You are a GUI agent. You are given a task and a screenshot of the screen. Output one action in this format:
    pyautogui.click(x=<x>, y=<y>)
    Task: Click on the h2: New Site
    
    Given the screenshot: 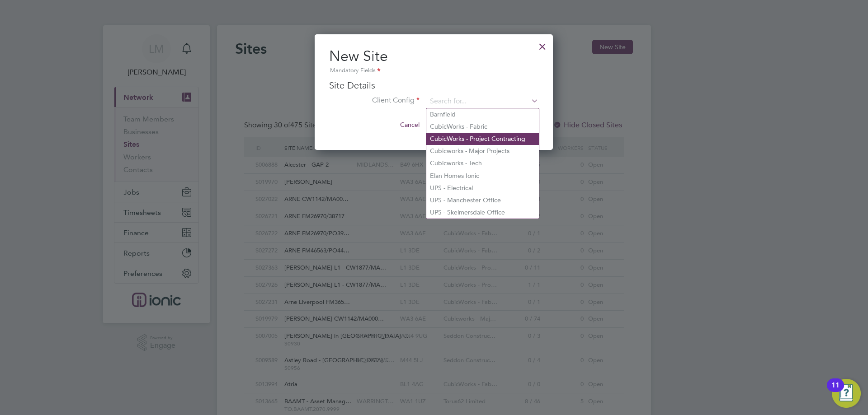 What is the action you would take?
    pyautogui.click(x=433, y=61)
    